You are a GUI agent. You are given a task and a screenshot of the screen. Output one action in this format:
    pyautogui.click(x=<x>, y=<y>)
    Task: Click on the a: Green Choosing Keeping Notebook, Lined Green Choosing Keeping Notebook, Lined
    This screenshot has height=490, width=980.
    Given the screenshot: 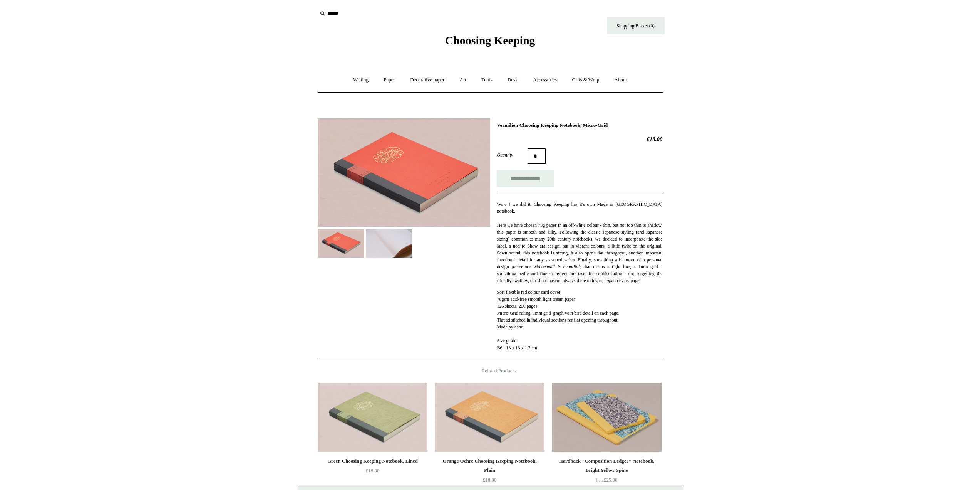 What is the action you would take?
    pyautogui.click(x=373, y=418)
    